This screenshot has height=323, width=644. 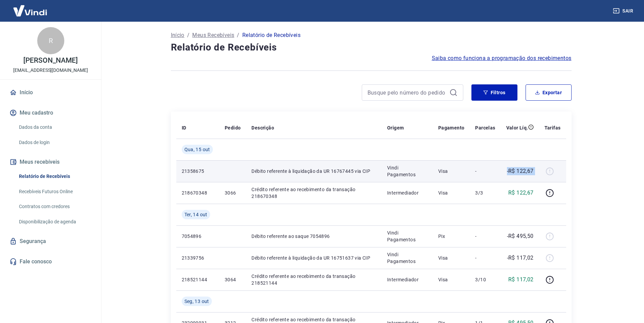 I want to click on p: 218521144, so click(x=197, y=279).